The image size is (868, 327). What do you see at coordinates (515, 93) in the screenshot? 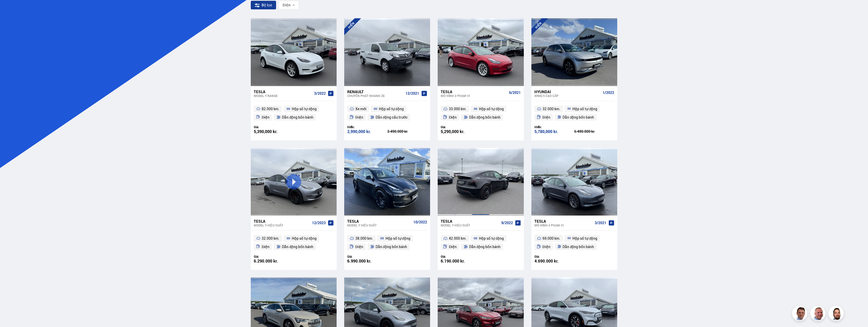
I see `span: 6/2021` at bounding box center [515, 93].